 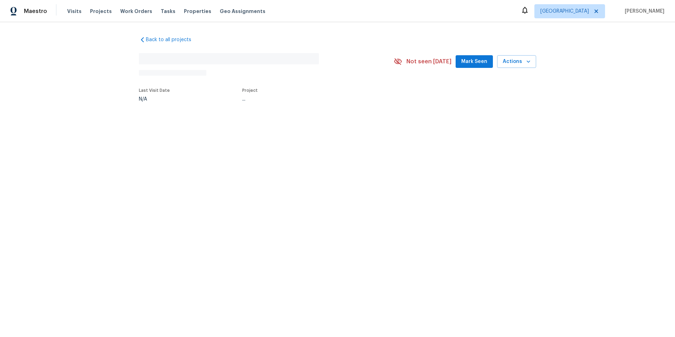 What do you see at coordinates (517, 62) in the screenshot?
I see `span: Actions` at bounding box center [517, 62].